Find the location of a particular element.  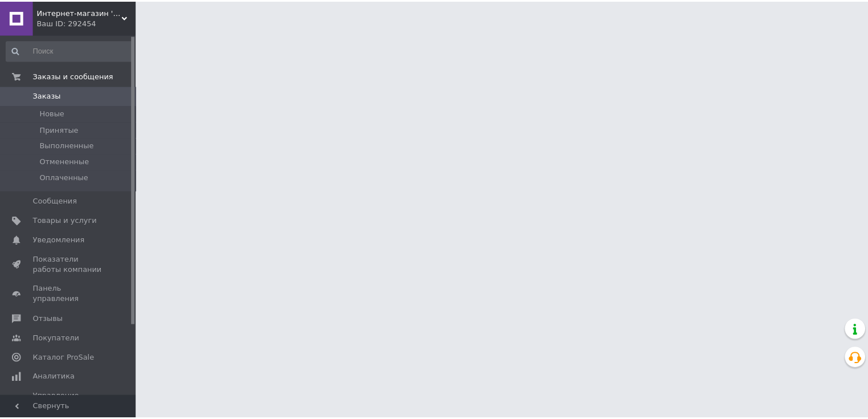

span: Каталог ProSale is located at coordinates (64, 358).